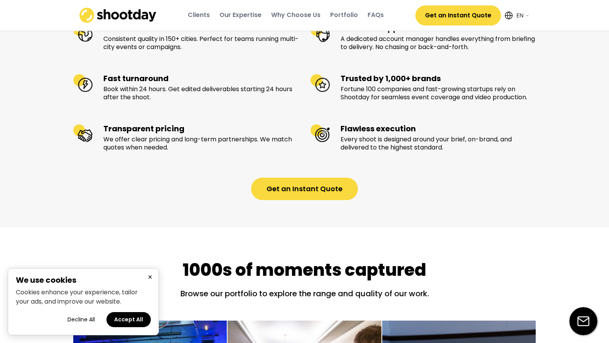 The height and width of the screenshot is (343, 609). Describe the element at coordinates (129, 319) in the screenshot. I see `button: Accept all cookies` at that location.